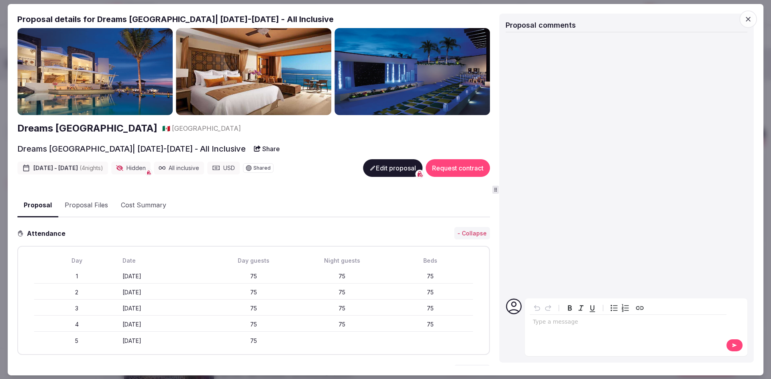 This screenshot has height=379, width=771. Describe the element at coordinates (86, 206) in the screenshot. I see `button: Proposal Files` at that location.